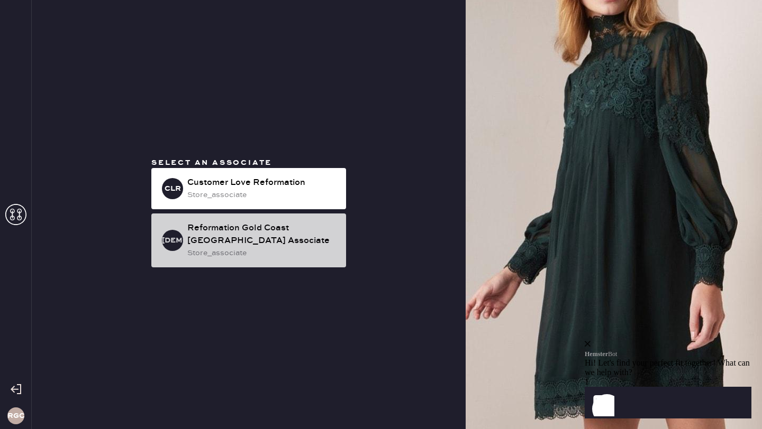 The image size is (762, 429). I want to click on h3: RGCC, so click(16, 416).